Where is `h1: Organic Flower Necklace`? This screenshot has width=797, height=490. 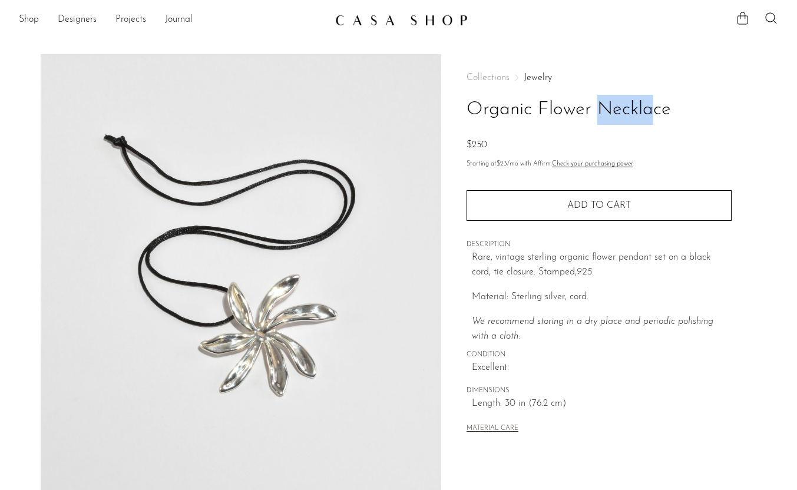 h1: Organic Flower Necklace is located at coordinates (599, 110).